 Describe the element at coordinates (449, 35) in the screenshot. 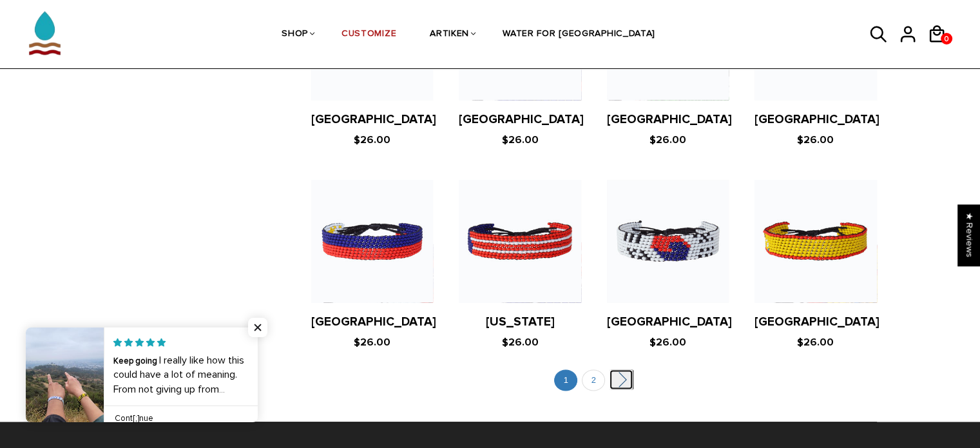

I see `a: ARTIKEN` at that location.